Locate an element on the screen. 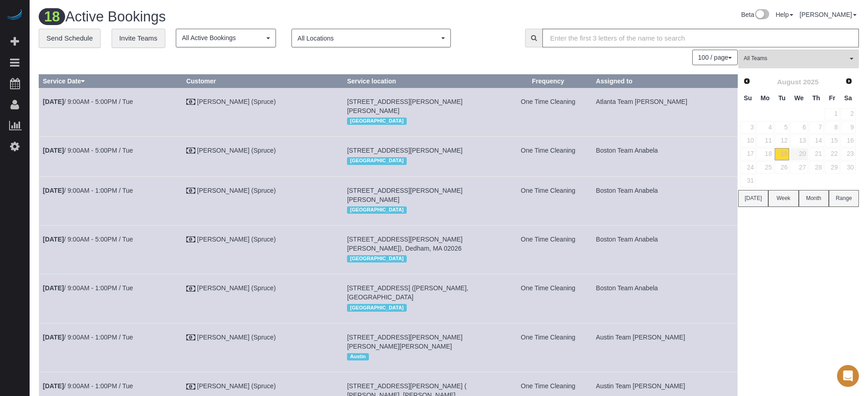  a: 28 is located at coordinates (816, 167).